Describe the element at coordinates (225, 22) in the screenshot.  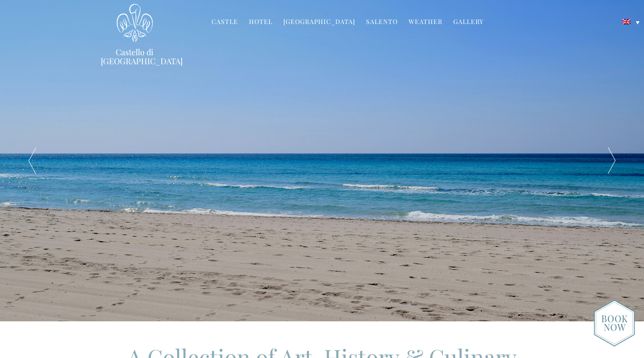
I see `a: Castle` at that location.